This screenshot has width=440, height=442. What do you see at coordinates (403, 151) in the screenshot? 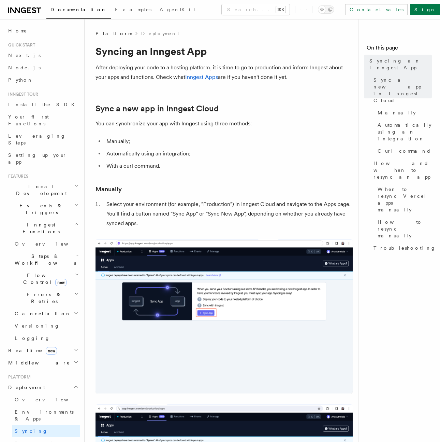
I see `a: Curl command` at bounding box center [403, 151].